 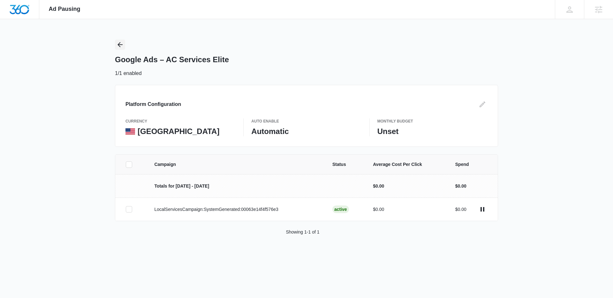 What do you see at coordinates (130, 131) in the screenshot?
I see `img: United States` at bounding box center [130, 131].